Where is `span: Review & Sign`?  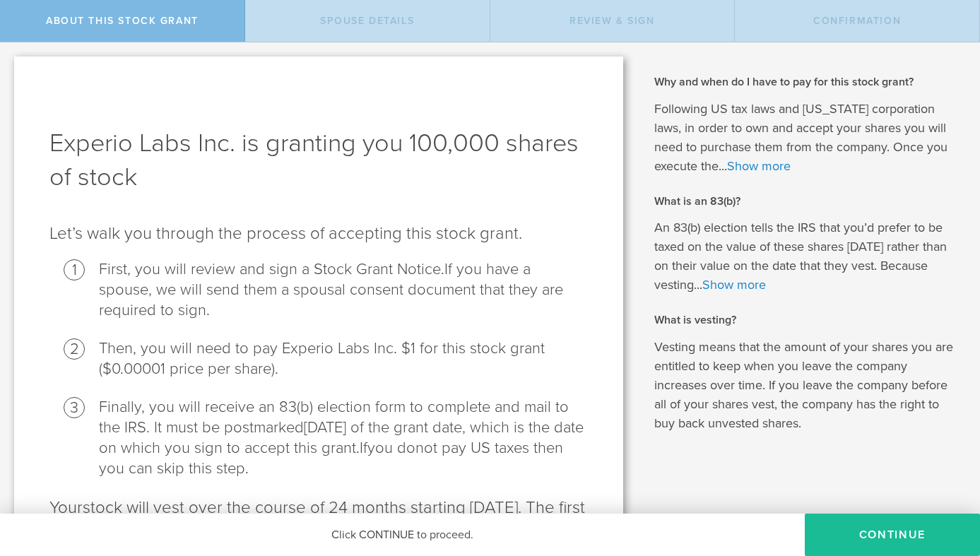
span: Review & Sign is located at coordinates (612, 20).